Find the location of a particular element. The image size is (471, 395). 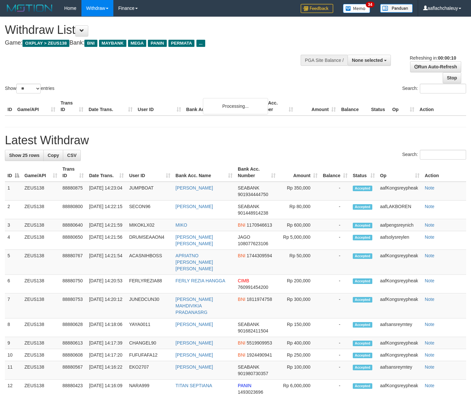

span: Copy 901448914238 to clipboard is located at coordinates (253, 213).